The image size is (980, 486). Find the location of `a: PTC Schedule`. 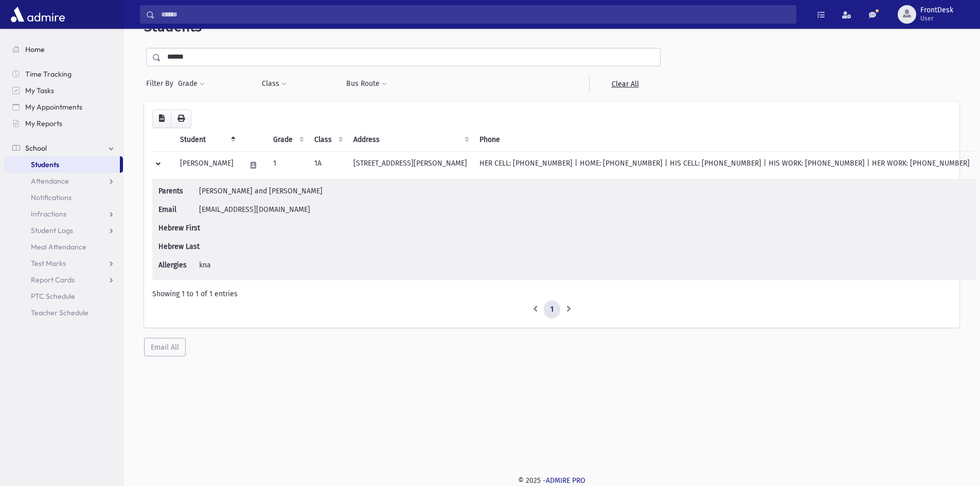

a: PTC Schedule is located at coordinates (63, 296).